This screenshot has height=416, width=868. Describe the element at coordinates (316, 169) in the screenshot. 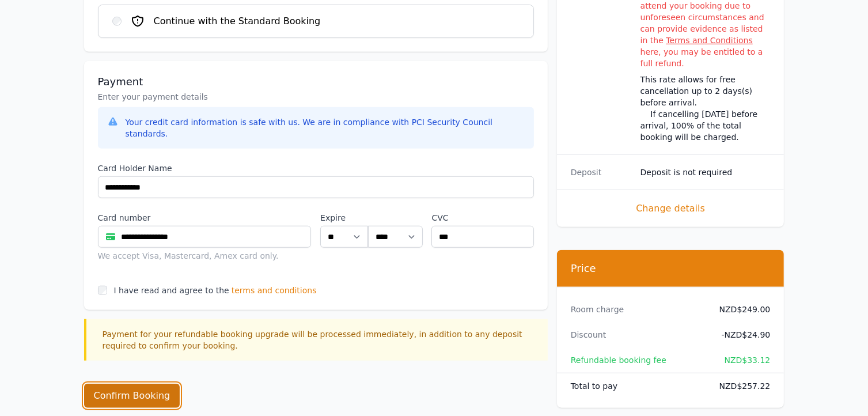

I see `label: Card Holder Name` at that location.